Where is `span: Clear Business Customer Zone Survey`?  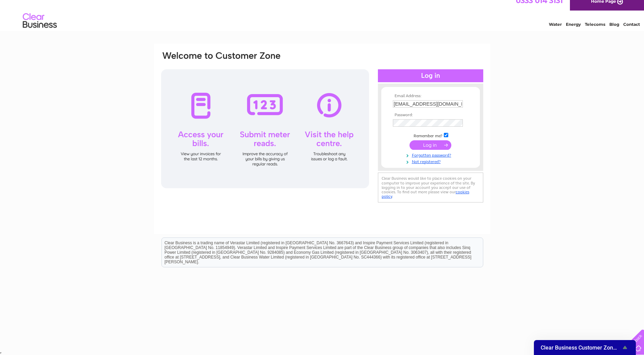 span: Clear Business Customer Zone Survey is located at coordinates (581, 348).